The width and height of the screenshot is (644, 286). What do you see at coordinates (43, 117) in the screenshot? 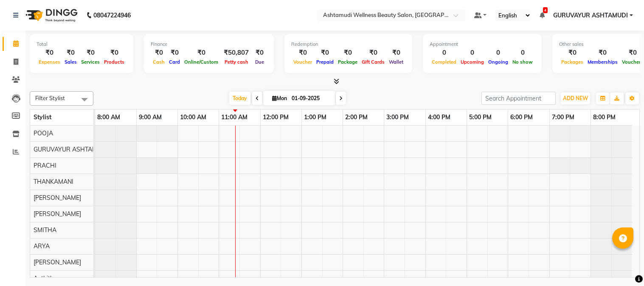
I see `span: Stylist` at bounding box center [43, 117].